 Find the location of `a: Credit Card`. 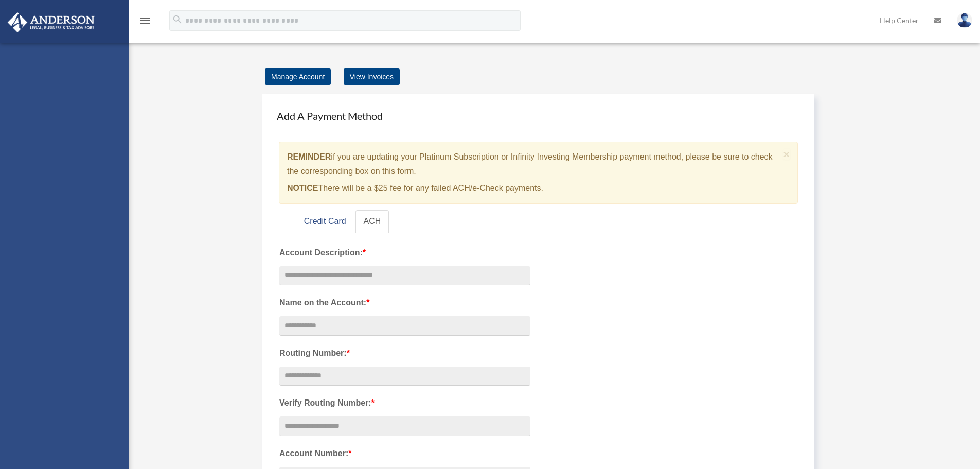

a: Credit Card is located at coordinates (325, 221).